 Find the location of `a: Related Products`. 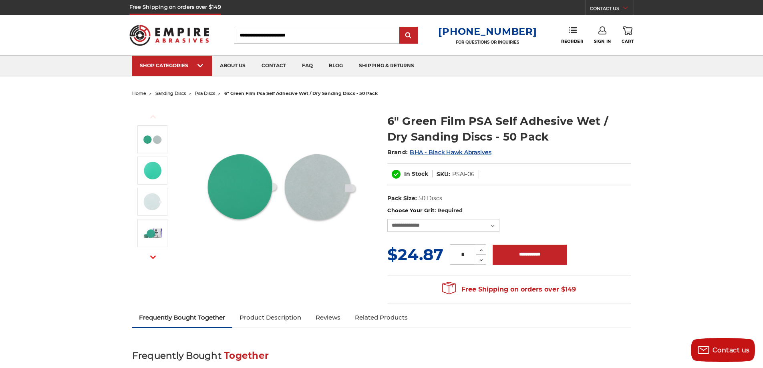

a: Related Products is located at coordinates (381, 318).